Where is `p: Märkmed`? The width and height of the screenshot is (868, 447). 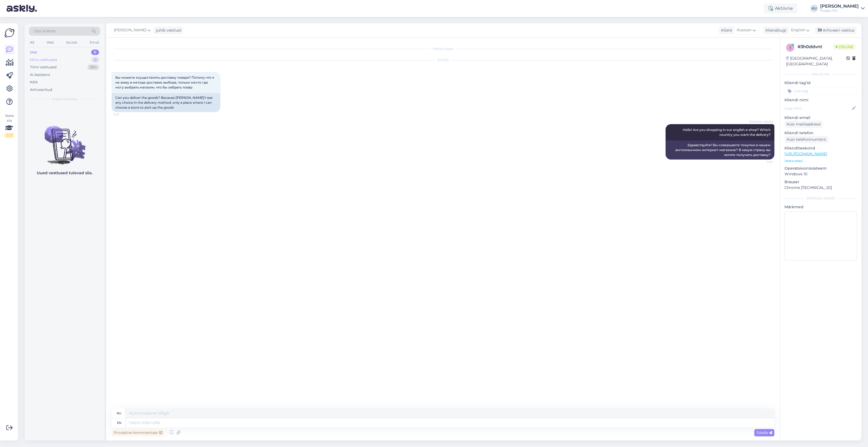 p: Märkmed is located at coordinates (821, 207).